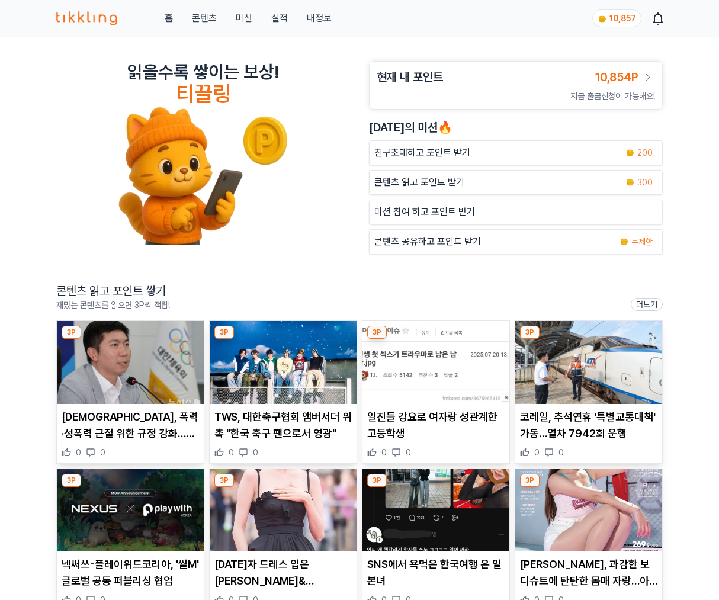 The image size is (719, 600). Describe the element at coordinates (612, 96) in the screenshot. I see `span: 지금 출금신청이 가능해요!` at that location.